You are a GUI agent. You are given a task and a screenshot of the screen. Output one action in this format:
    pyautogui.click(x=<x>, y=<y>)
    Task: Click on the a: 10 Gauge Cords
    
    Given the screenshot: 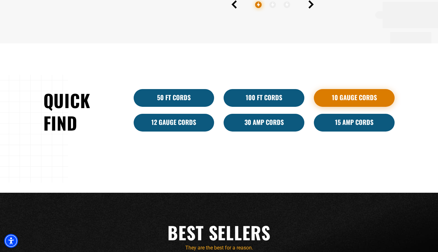 What is the action you would take?
    pyautogui.click(x=354, y=98)
    